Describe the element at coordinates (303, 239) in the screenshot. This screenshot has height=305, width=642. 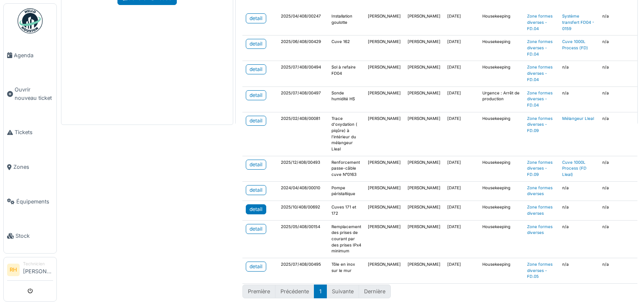
I see `td: 2025/05/408/00154` at that location.